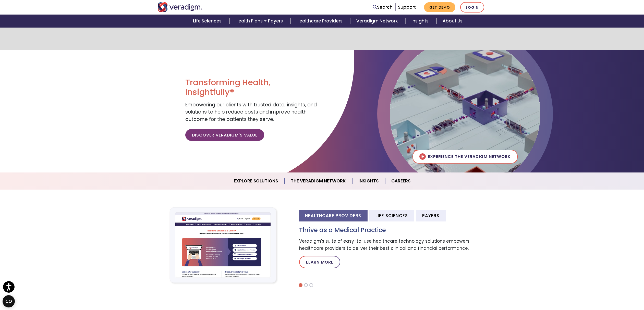 This screenshot has height=310, width=644. I want to click on a: The Veradigm Network, so click(318, 181).